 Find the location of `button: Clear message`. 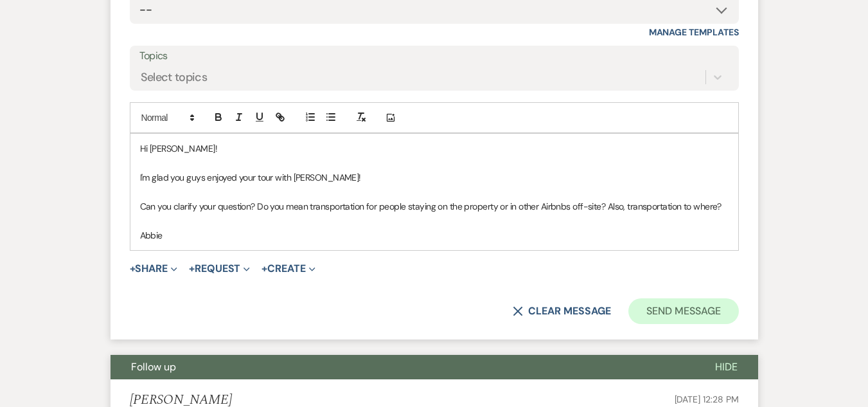

button: Clear message is located at coordinates (562, 311).